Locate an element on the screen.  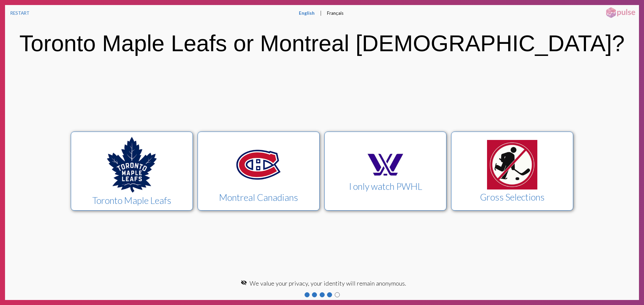
span: We value your privacy, your identity will remain anonymous. is located at coordinates (328, 283).